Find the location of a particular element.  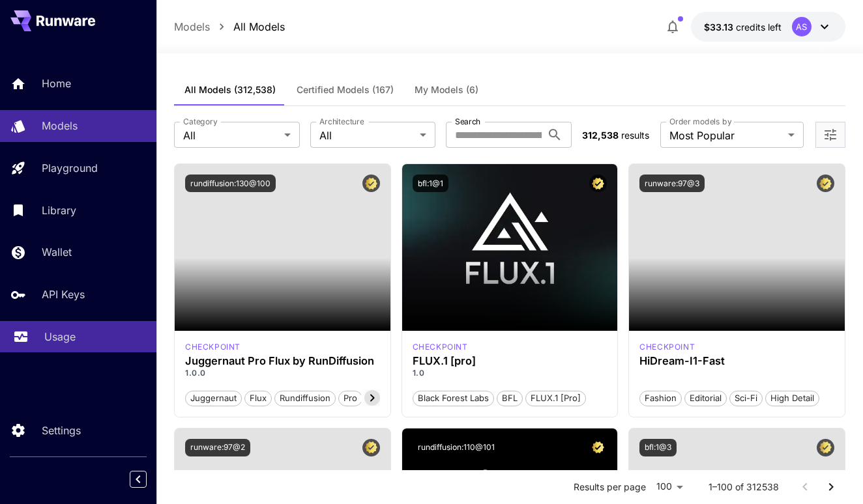

div: Juggernaut Pro Flux by RunDiffusion is located at coordinates (282, 361).